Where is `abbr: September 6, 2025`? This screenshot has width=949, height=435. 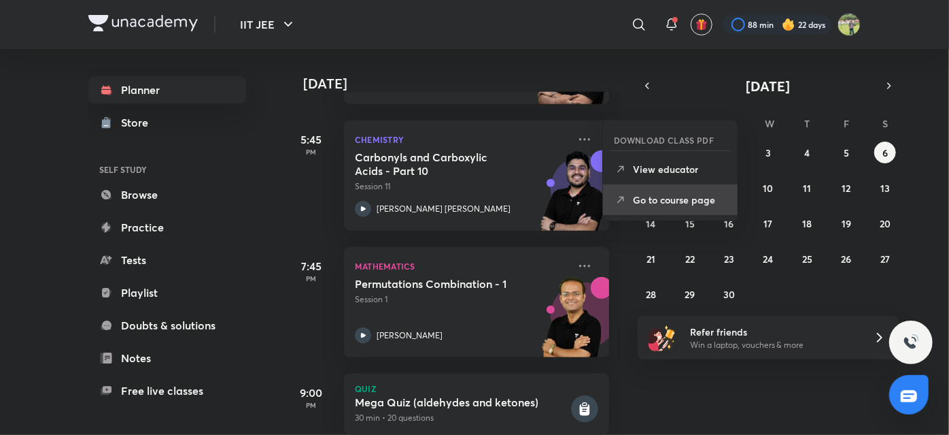 abbr: September 6, 2025 is located at coordinates (886, 152).